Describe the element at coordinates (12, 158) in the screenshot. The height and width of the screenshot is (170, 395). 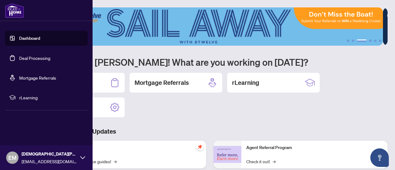
I see `span: EM` at that location.